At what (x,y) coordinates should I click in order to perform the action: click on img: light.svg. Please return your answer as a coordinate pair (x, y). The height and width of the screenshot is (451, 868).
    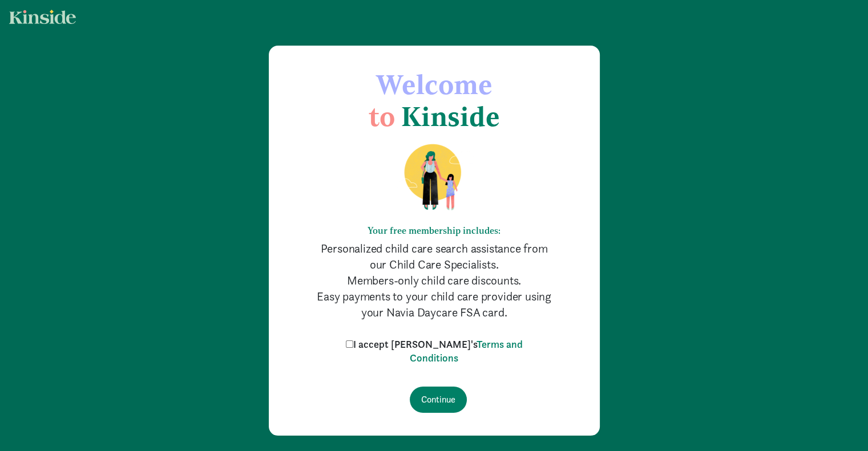
    Looking at the image, I should click on (42, 16).